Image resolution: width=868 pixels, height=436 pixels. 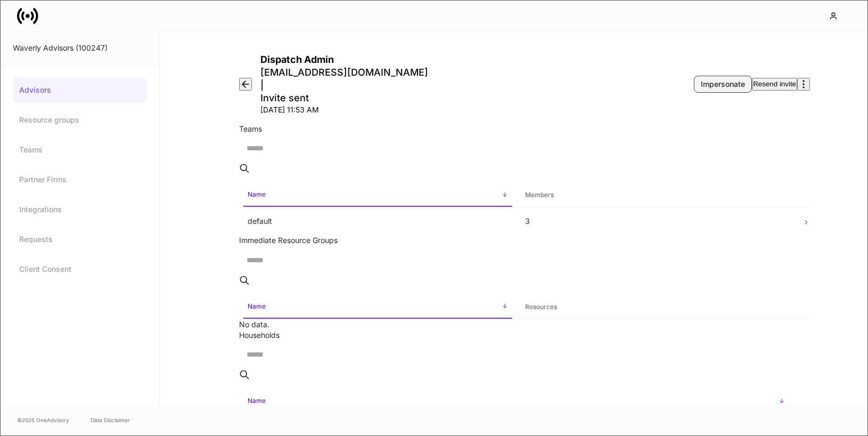 What do you see at coordinates (79, 239) in the screenshot?
I see `a: Requests` at bounding box center [79, 239].